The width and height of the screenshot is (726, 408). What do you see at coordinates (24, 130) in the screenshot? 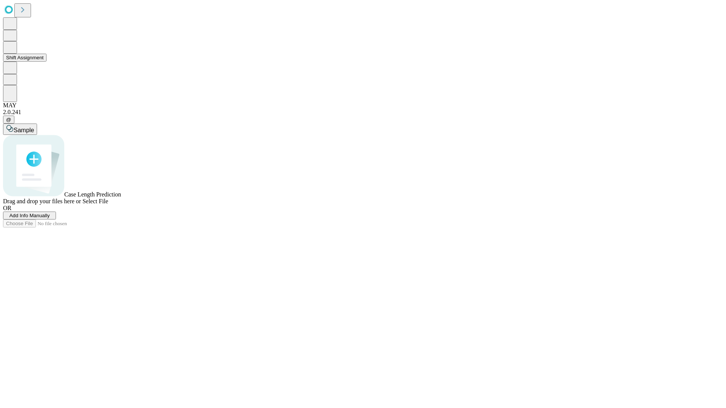
I see `span: Sample` at bounding box center [24, 130].